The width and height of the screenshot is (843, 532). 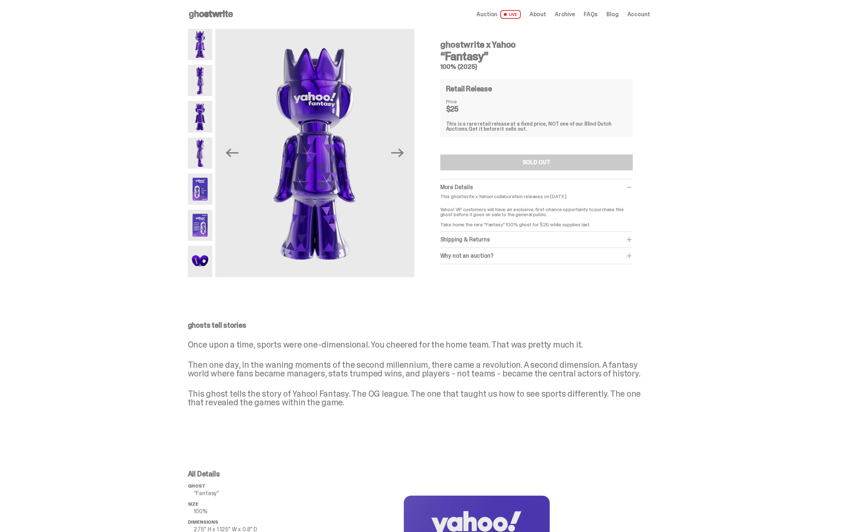 I want to click on span: Account, so click(x=638, y=14).